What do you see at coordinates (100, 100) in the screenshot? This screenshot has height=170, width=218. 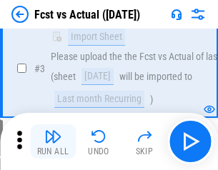 I see `div: Last month Recurring` at bounding box center [100, 100].